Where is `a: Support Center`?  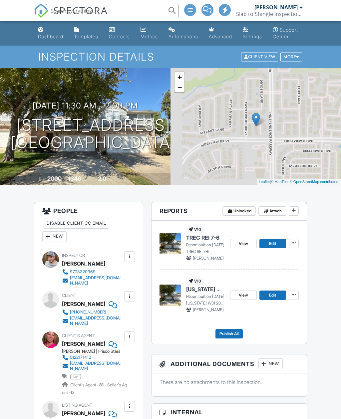 a: Support Center is located at coordinates (287, 33).